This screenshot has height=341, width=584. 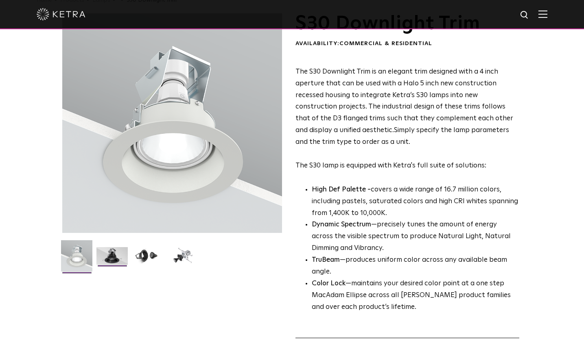 I want to click on strong: Dynamic Spectrum, so click(x=341, y=225).